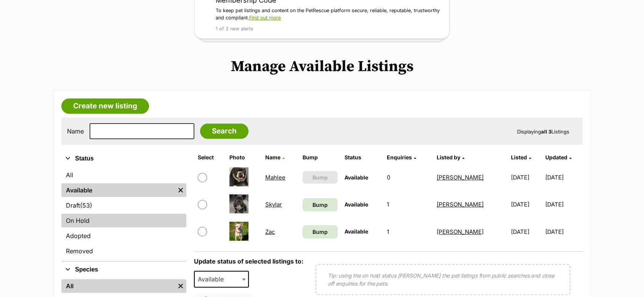 The height and width of the screenshot is (297, 644). What do you see at coordinates (275, 177) in the screenshot?
I see `a: Mahlee` at bounding box center [275, 177].